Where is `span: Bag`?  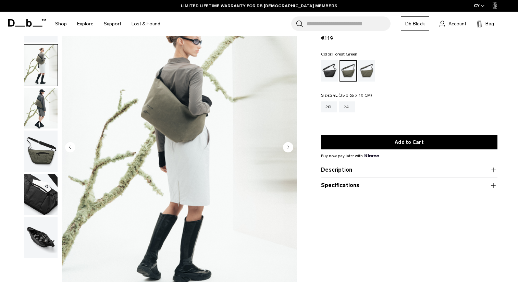 span: Bag is located at coordinates (490, 24).